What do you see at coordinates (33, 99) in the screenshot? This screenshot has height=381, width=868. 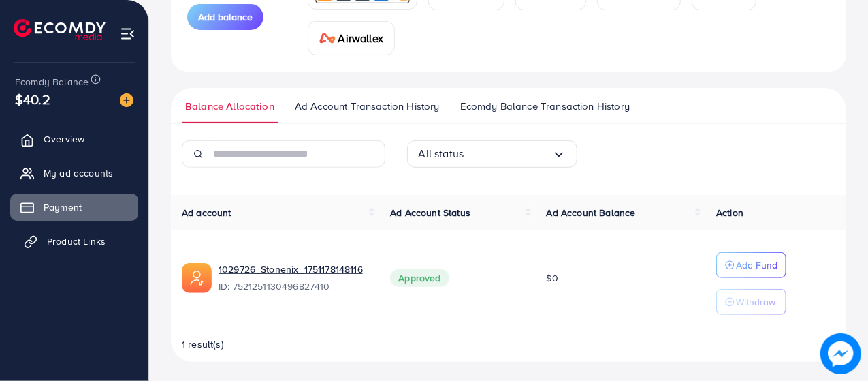 I see `span: $40.2` at bounding box center [33, 99].